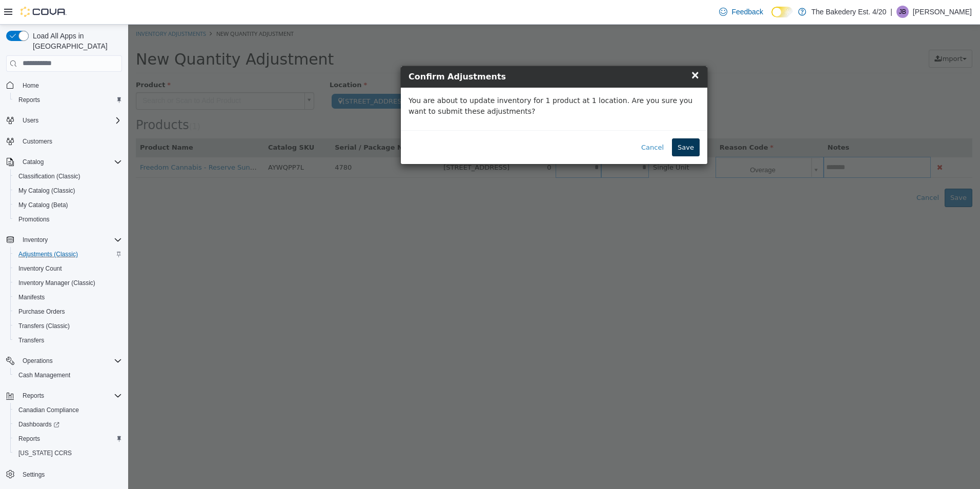  What do you see at coordinates (68, 177) in the screenshot?
I see `button: Classification (Classic)` at bounding box center [68, 177].